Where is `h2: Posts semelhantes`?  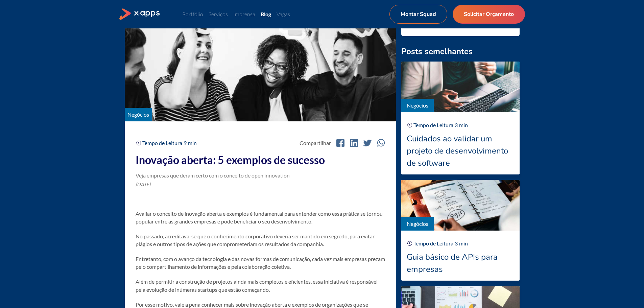 h2: Posts semelhantes is located at coordinates (460, 52).